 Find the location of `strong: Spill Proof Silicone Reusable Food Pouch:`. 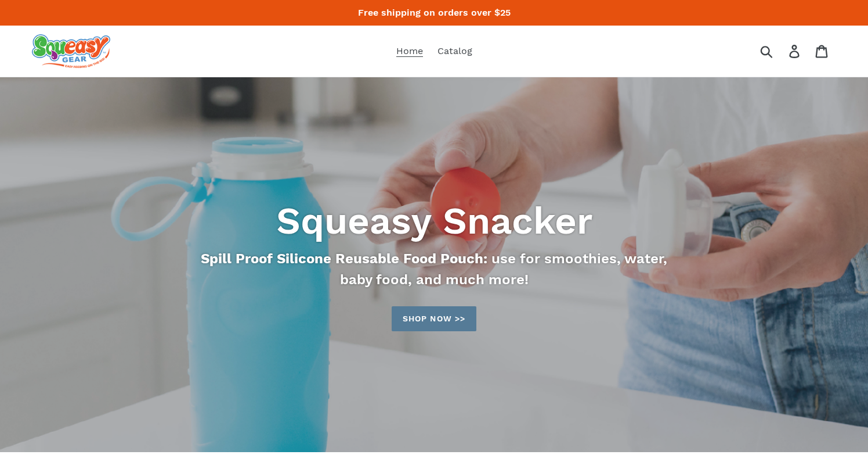

strong: Spill Proof Silicone Reusable Food Pouch: is located at coordinates (344, 258).